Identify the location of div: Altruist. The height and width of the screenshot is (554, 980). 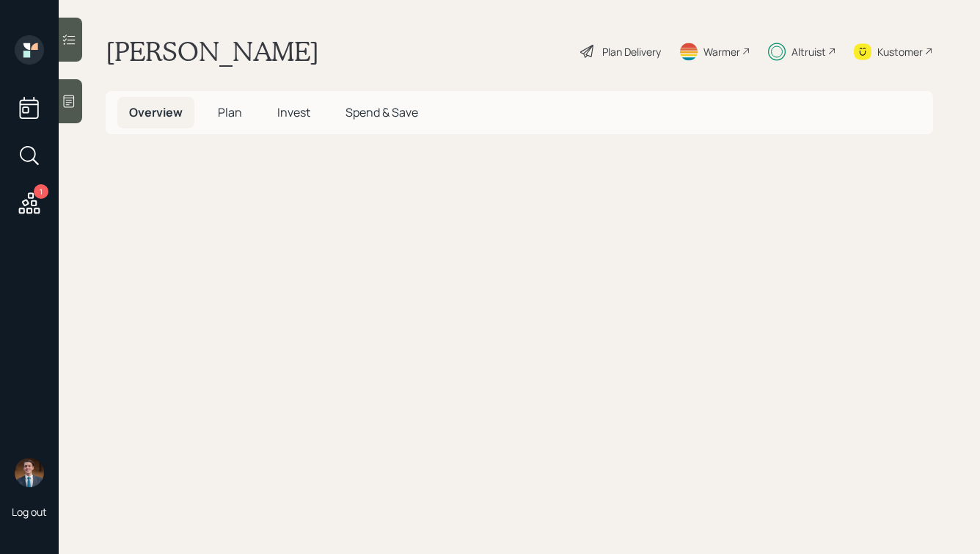
(808, 51).